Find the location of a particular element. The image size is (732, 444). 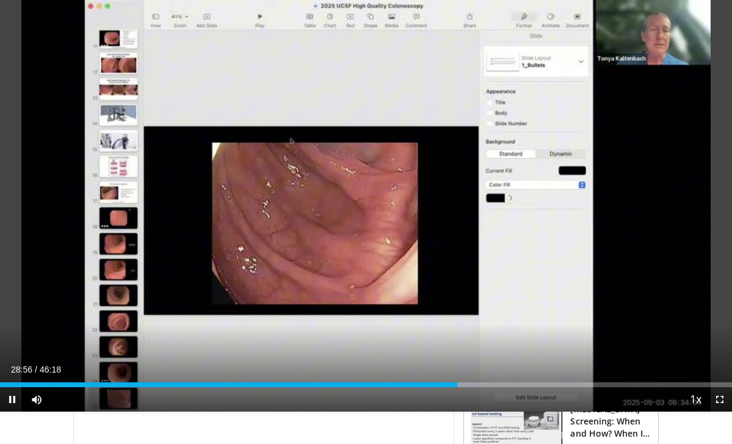

span: 46:18 is located at coordinates (50, 369).